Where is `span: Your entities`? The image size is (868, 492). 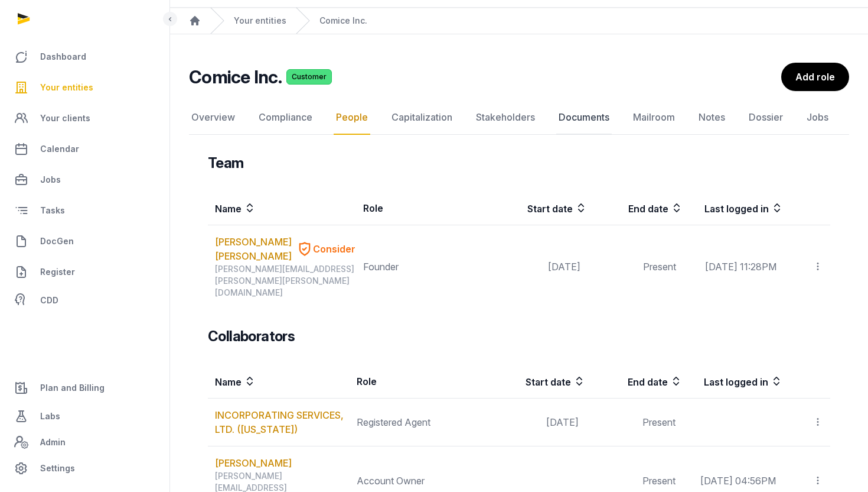 span: Your entities is located at coordinates (67, 87).